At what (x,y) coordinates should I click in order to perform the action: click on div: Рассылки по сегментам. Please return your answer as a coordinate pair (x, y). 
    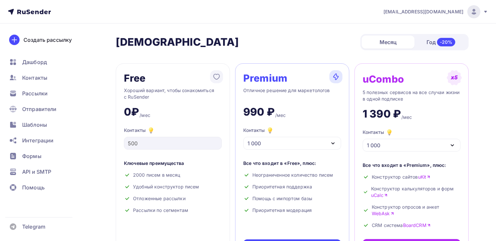
    Looking at the image, I should click on (173, 210).